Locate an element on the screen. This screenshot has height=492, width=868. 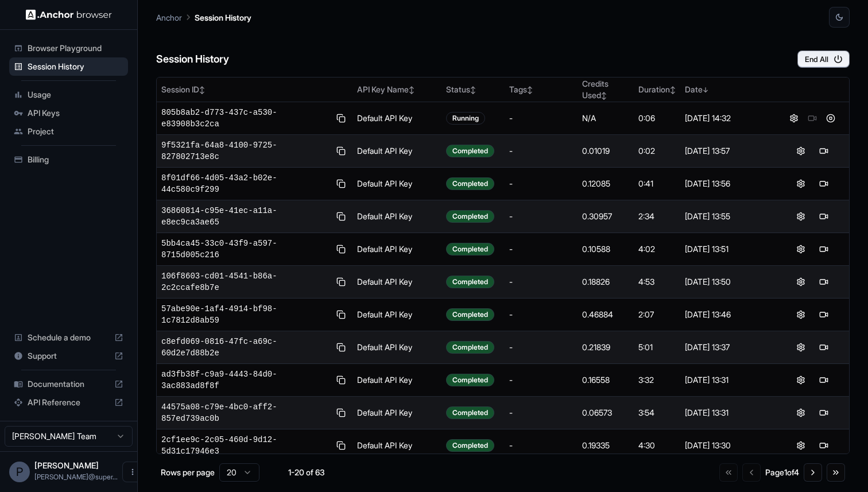
div: 0.21839 is located at coordinates (606, 347).